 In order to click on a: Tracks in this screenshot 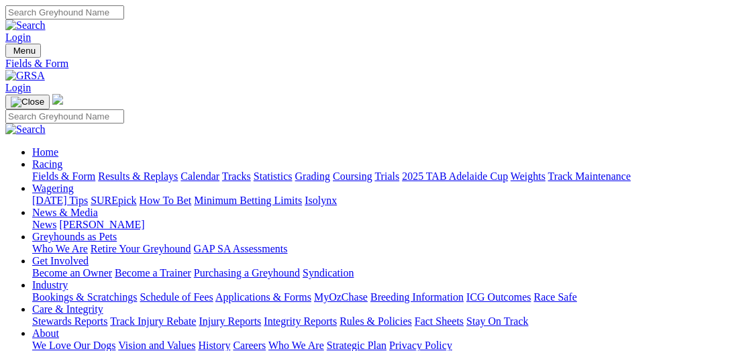, I will do `click(236, 176)`.